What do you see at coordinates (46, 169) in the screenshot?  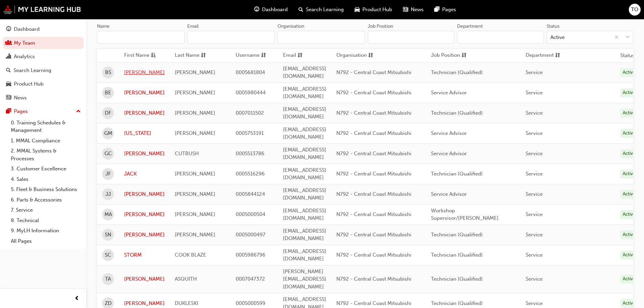 I see `a: 3. Customer Excellence` at bounding box center [46, 169].